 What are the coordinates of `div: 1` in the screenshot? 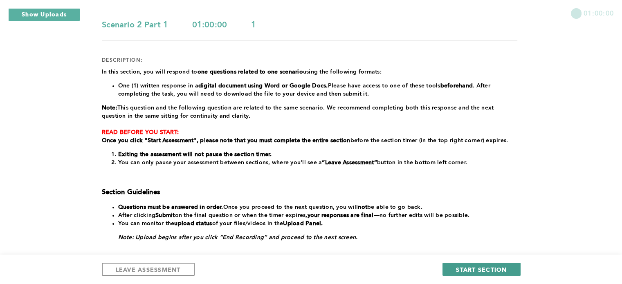 It's located at (300, 25).